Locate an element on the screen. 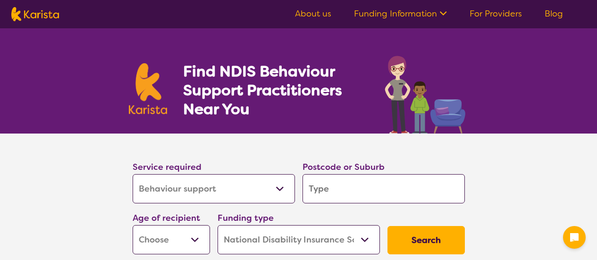  label: Service required is located at coordinates (167, 167).